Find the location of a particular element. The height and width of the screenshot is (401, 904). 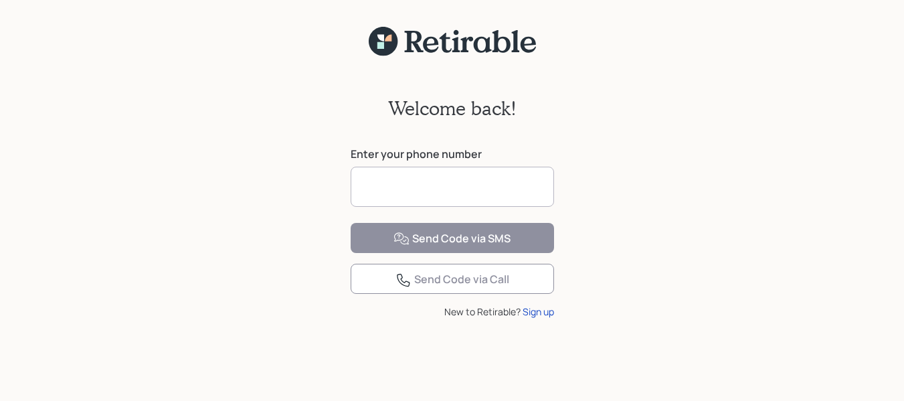

h2: Welcome back! is located at coordinates (452, 108).